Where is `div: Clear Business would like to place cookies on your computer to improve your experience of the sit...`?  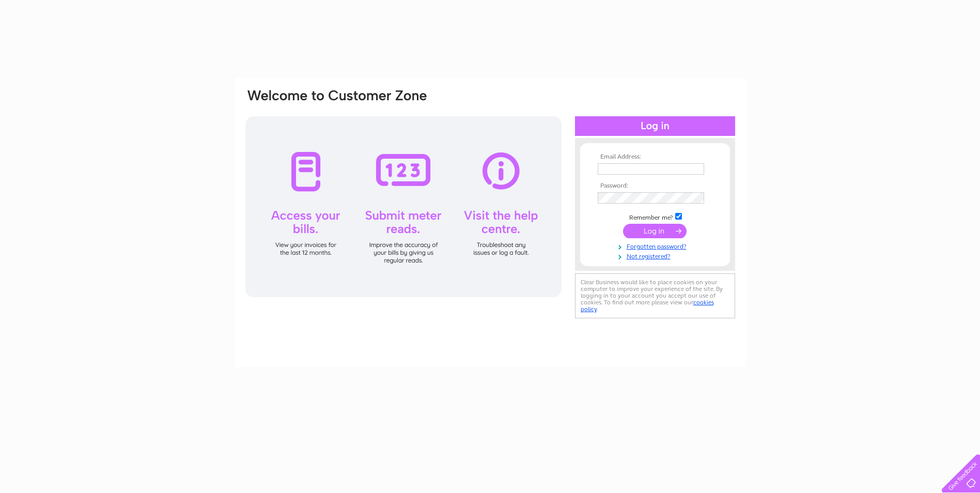
div: Clear Business would like to place cookies on your computer to improve your experience of the sit... is located at coordinates (655, 295).